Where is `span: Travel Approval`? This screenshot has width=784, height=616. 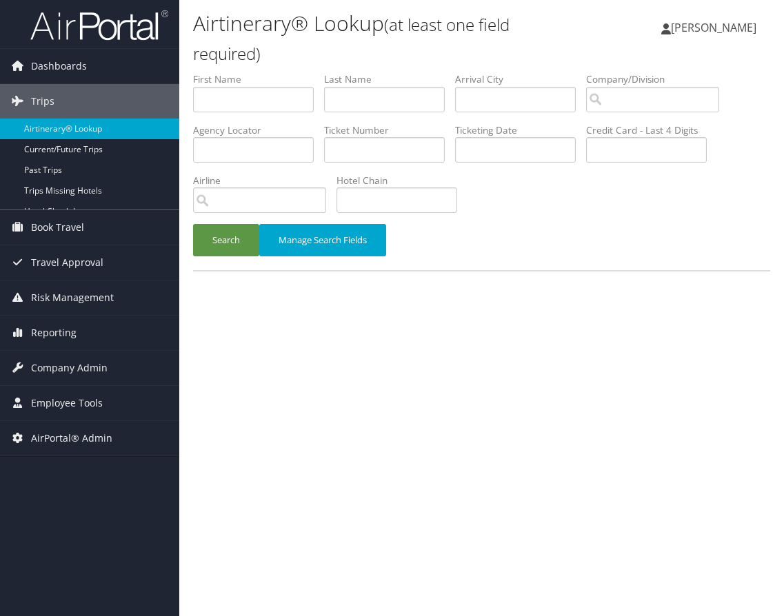
span: Travel Approval is located at coordinates (67, 263).